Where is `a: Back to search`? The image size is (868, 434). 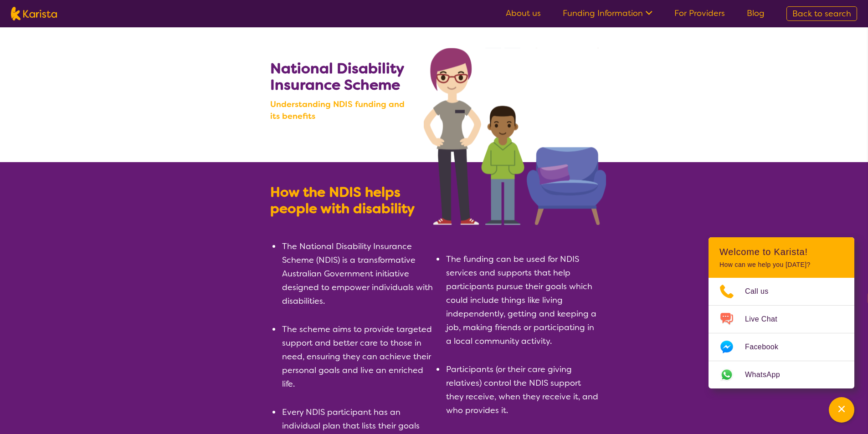
a: Back to search is located at coordinates (821, 14).